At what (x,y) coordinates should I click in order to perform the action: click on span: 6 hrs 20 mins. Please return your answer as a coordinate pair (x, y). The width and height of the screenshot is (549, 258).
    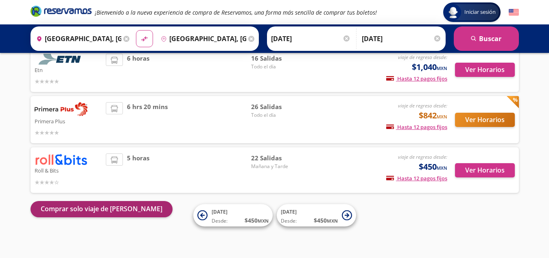
    Looking at the image, I should click on (147, 120).